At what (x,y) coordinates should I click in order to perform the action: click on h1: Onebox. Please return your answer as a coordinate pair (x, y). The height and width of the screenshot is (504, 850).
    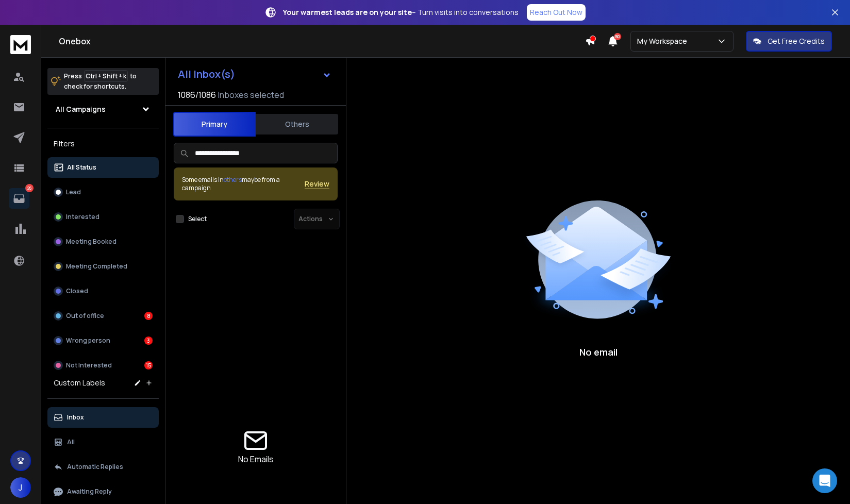
    Looking at the image, I should click on (322, 41).